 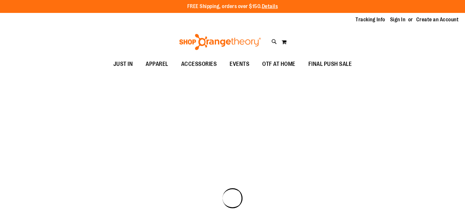 What do you see at coordinates (220, 42) in the screenshot?
I see `img: Shop Orangetheory` at bounding box center [220, 42].